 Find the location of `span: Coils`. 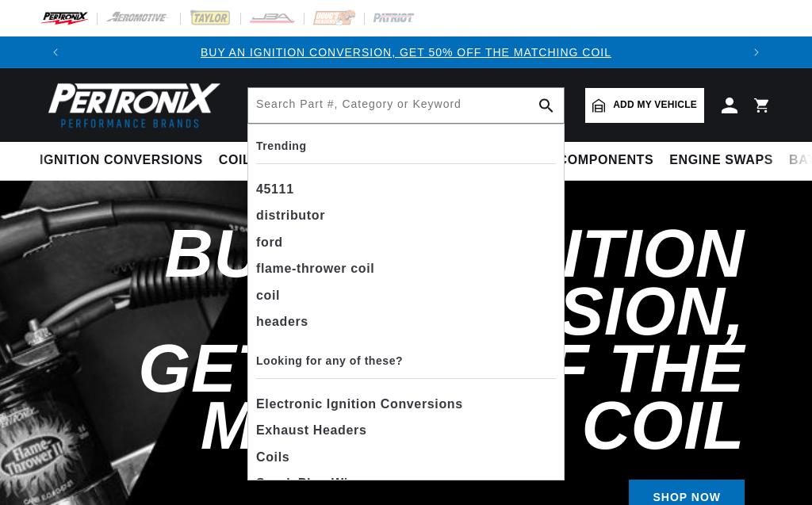

span: Coils is located at coordinates (272, 458).